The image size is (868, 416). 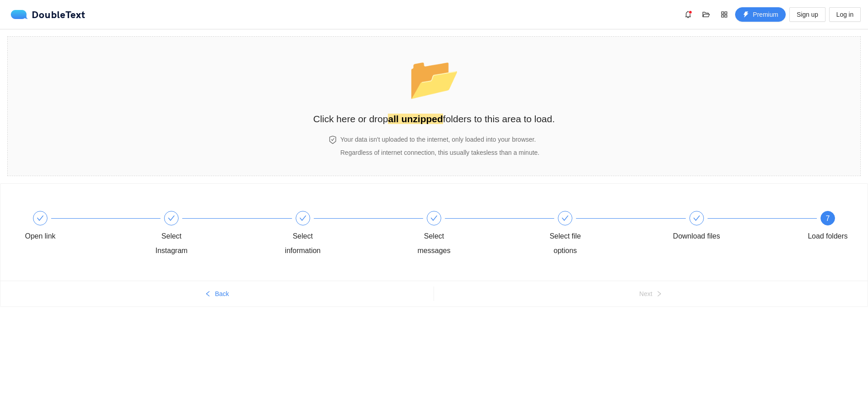 I want to click on button: folder-open, so click(x=706, y=14).